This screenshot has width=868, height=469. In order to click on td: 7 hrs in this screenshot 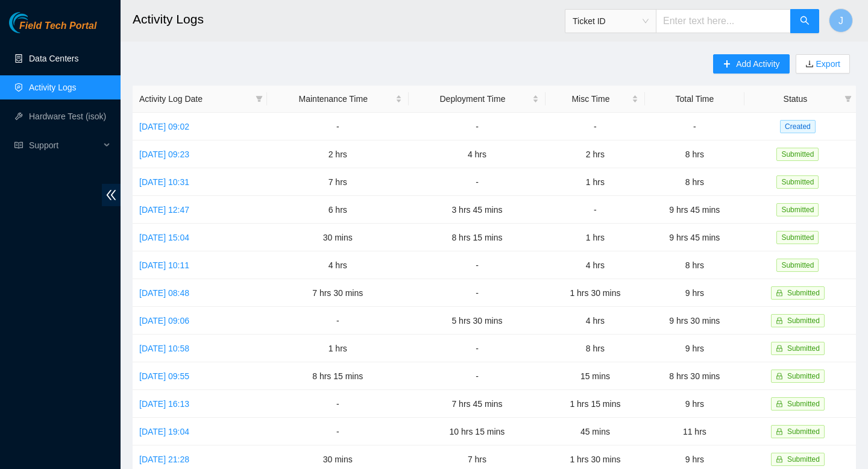, I will do `click(338, 182)`.